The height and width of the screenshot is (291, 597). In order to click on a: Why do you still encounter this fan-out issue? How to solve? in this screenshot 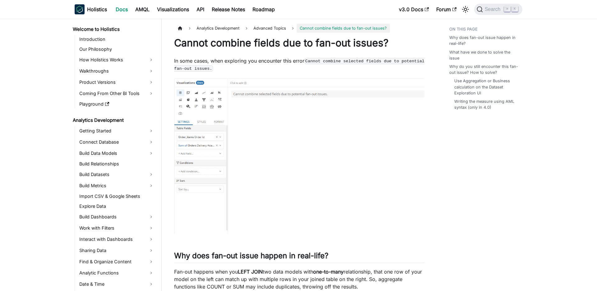, I will do `click(484, 69)`.